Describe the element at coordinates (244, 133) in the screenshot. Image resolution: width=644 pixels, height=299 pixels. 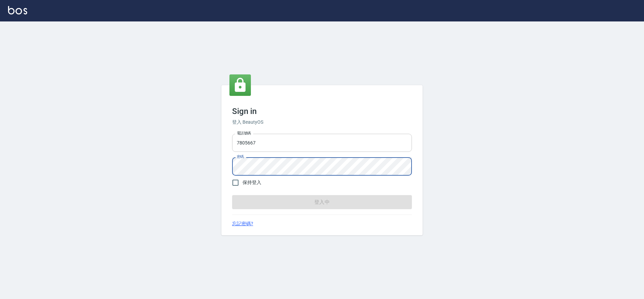
I see `label: 電話號碼` at that location.